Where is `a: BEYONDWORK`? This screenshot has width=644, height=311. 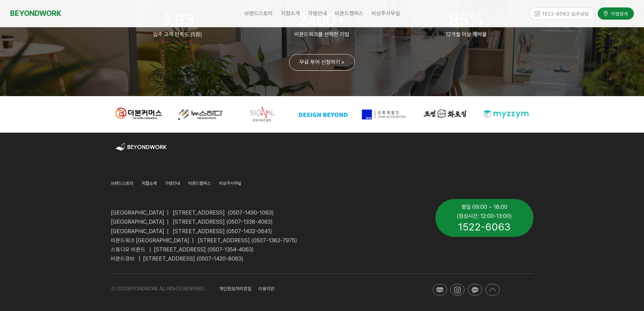 a: BEYONDWORK is located at coordinates (35, 13).